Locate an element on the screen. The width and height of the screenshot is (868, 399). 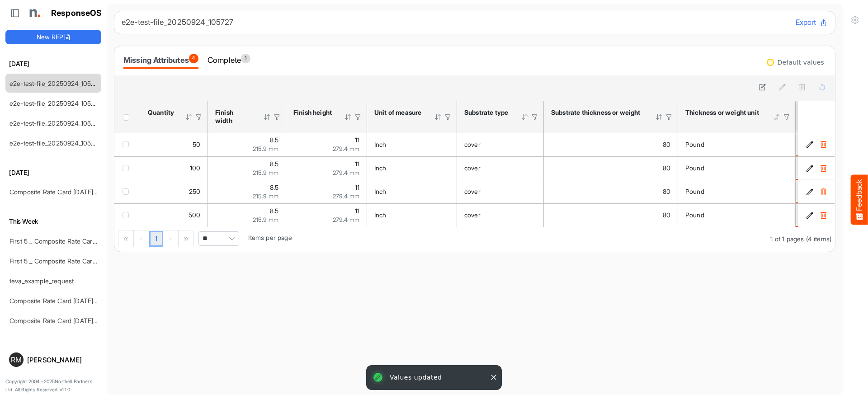
div: Go to next page is located at coordinates (171, 238).